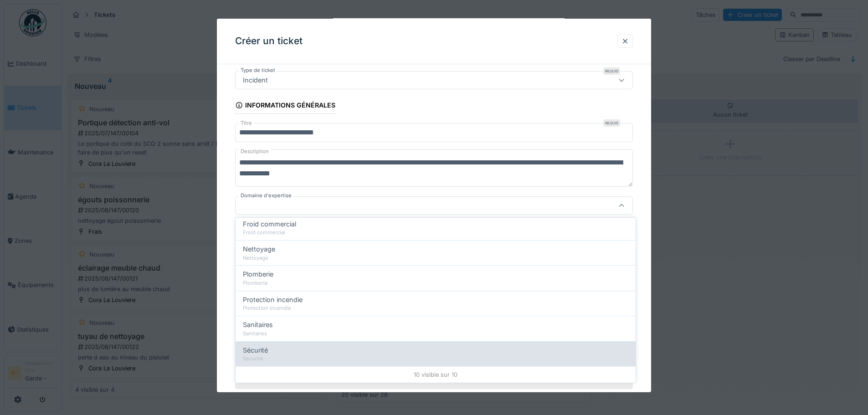  What do you see at coordinates (258, 274) in the screenshot?
I see `span: Plomberie` at bounding box center [258, 274].